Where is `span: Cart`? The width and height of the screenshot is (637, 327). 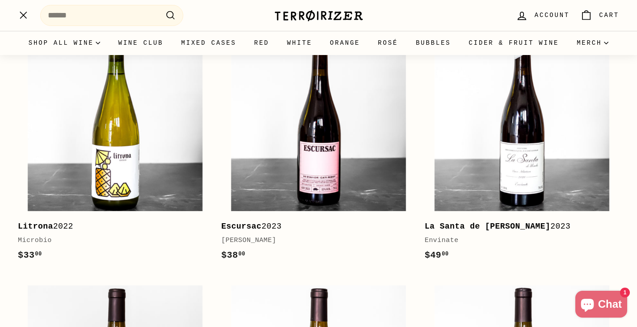
span: Cart is located at coordinates (609, 15).